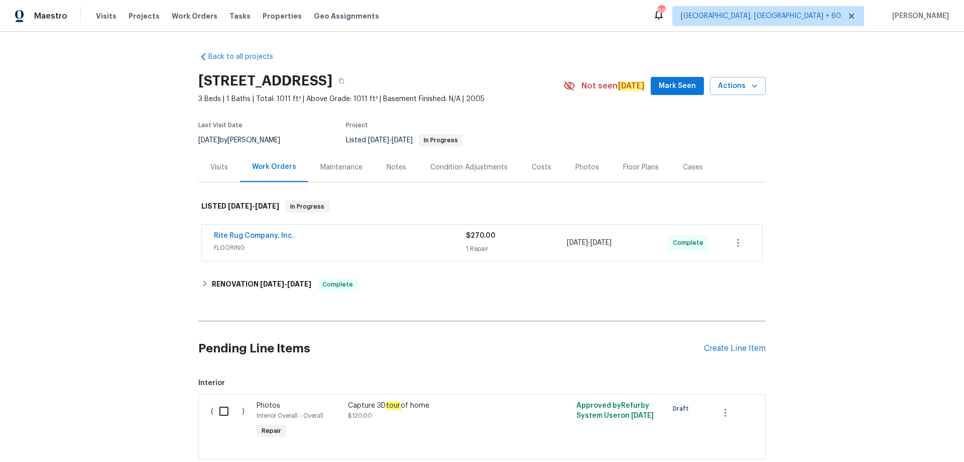 The height and width of the screenshot is (462, 964). Describe the element at coordinates (194, 16) in the screenshot. I see `span: Work Orders` at that location.